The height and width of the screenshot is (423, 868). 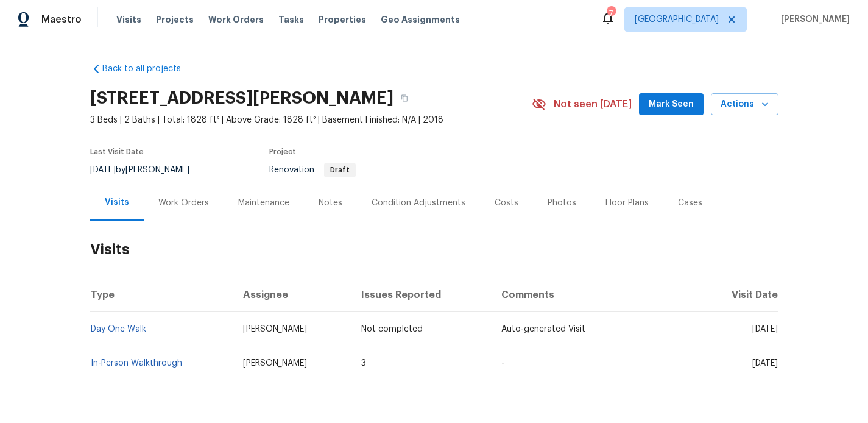 I want to click on span: Mark Seen, so click(x=672, y=105).